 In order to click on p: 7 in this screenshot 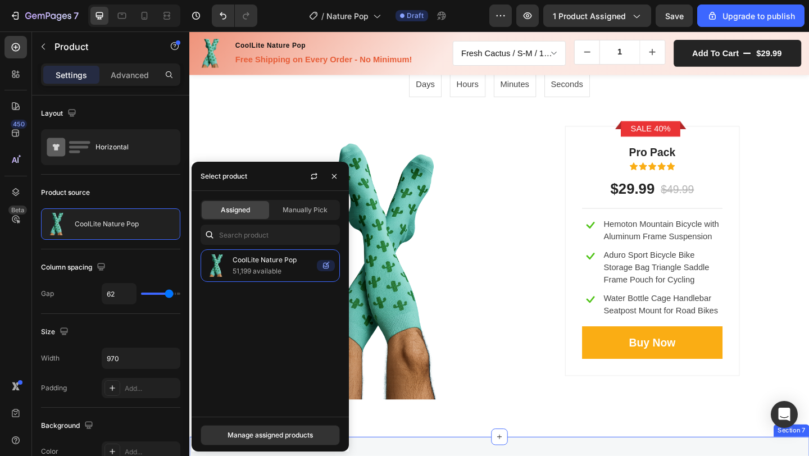, I will do `click(76, 16)`.